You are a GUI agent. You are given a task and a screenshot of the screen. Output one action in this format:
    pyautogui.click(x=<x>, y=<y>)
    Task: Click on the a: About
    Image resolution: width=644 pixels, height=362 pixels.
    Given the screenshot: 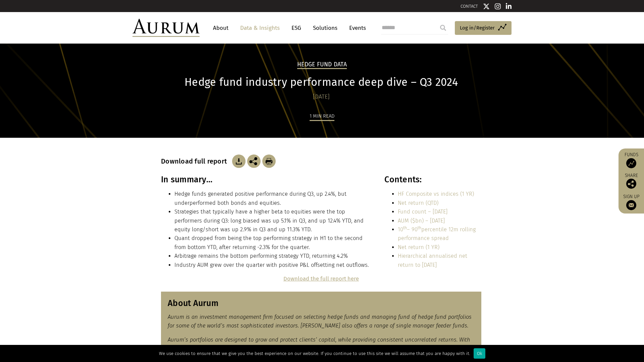 What is the action you would take?
    pyautogui.click(x=221, y=28)
    